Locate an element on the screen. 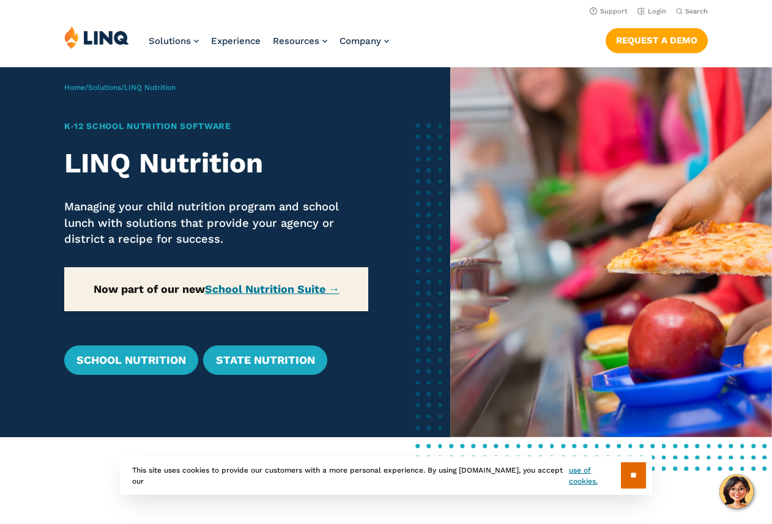  nav: Primary Navigation is located at coordinates (269, 46).